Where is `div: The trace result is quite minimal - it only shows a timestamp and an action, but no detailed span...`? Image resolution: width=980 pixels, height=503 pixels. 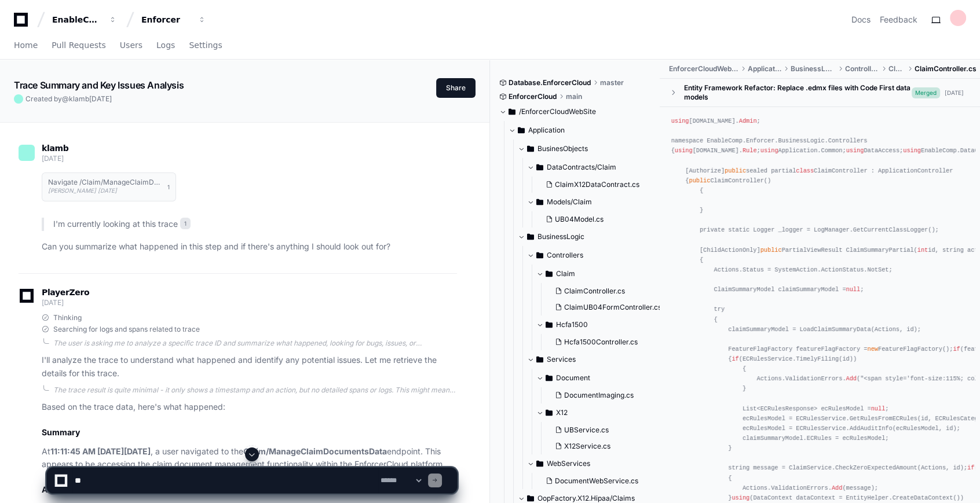 div: The trace result is quite minimal - it only shows a timestamp and an action, but no detailed span... is located at coordinates (255, 389).